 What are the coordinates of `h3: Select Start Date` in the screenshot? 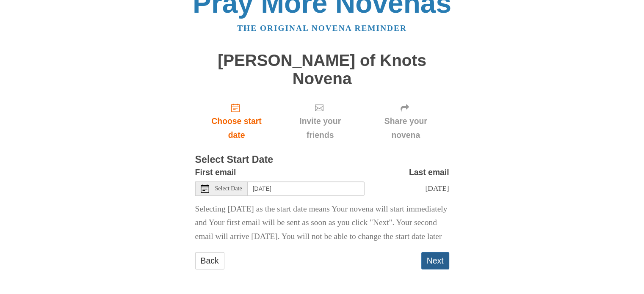 It's located at (322, 160).